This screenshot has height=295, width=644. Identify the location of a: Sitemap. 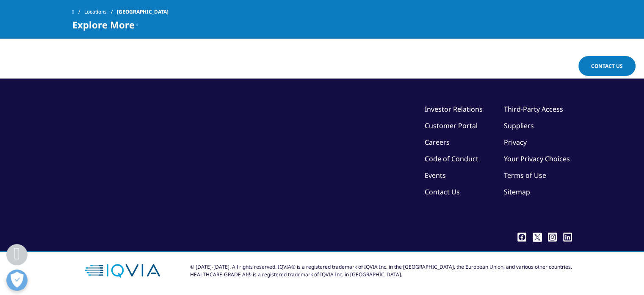
(517, 191).